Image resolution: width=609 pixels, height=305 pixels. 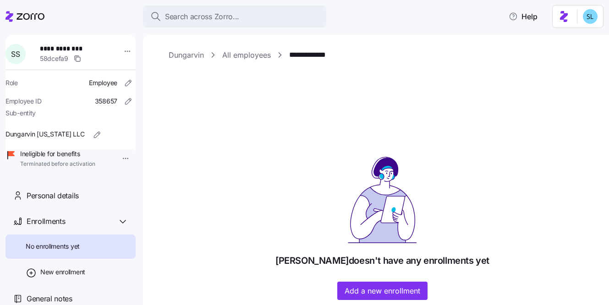 What do you see at coordinates (523, 16) in the screenshot?
I see `button: Help` at bounding box center [523, 16].